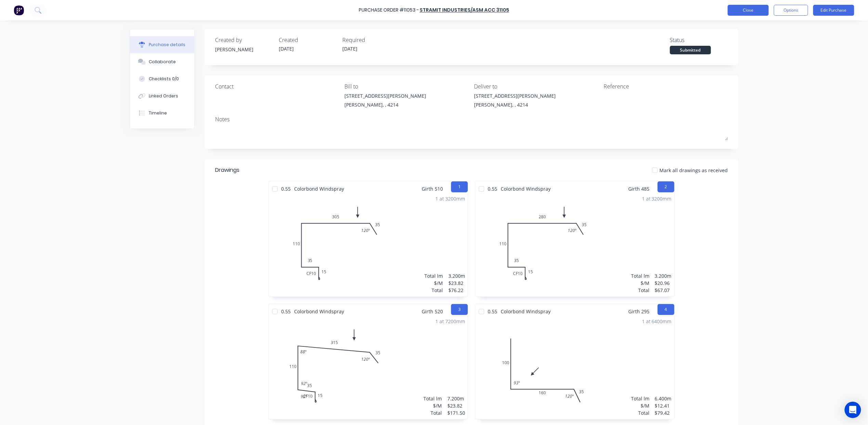 The width and height of the screenshot is (868, 425). What do you see at coordinates (471, 119) in the screenshot?
I see `div: Notes` at bounding box center [471, 119].